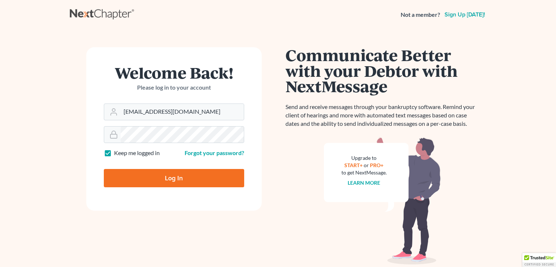 This screenshot has width=556, height=267. Describe the element at coordinates (174, 72) in the screenshot. I see `h1: Welcome Back!` at that location.